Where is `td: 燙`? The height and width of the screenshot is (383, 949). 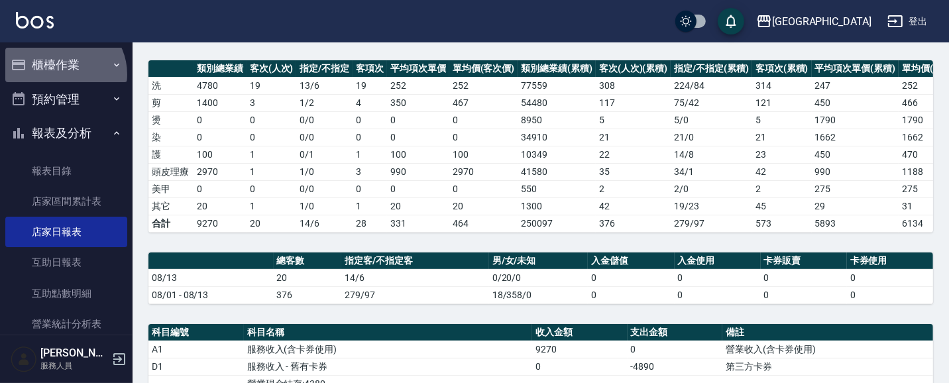 td: 燙 is located at coordinates (171, 120).